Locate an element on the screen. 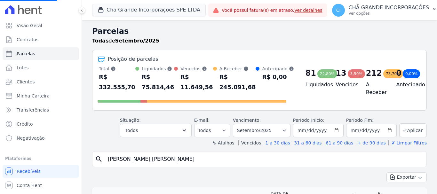  span: Recebíveis is located at coordinates (28, 172).